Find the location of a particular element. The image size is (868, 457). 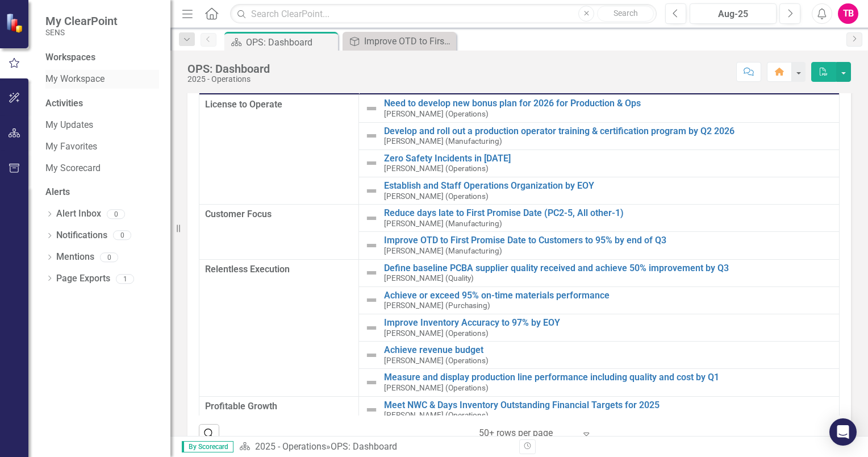

div: 2025 - Operations is located at coordinates (228, 79).